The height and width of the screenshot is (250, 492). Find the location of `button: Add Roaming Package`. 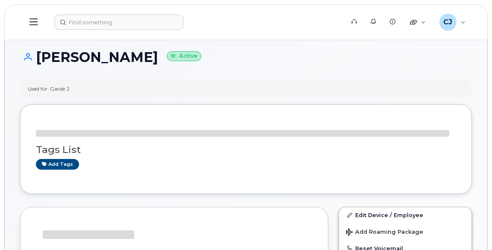

button: Add Roaming Package is located at coordinates (405, 231).